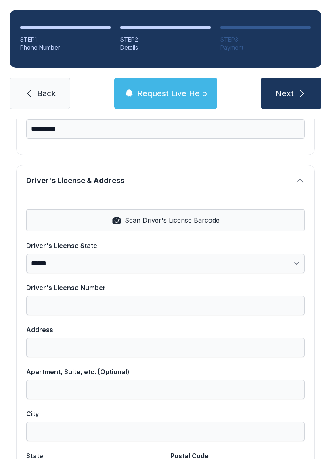 This screenshot has width=331, height=459. Describe the element at coordinates (166, 414) in the screenshot. I see `div: City` at that location.